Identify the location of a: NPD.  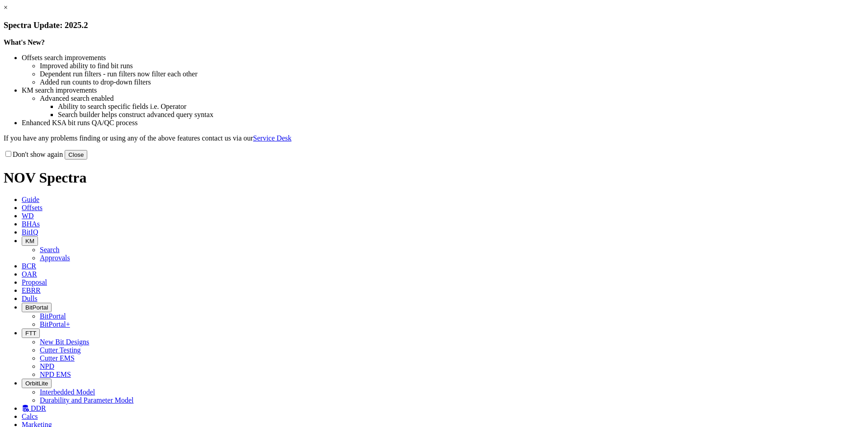
(47, 366).